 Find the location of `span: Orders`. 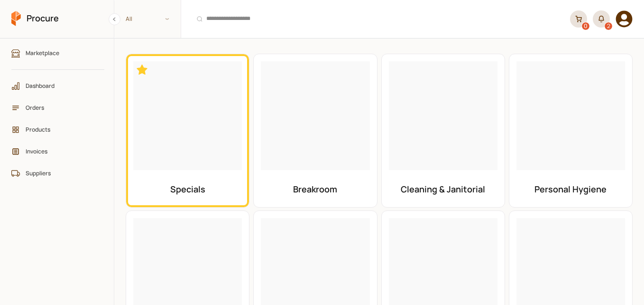

span: Orders is located at coordinates (61, 107).